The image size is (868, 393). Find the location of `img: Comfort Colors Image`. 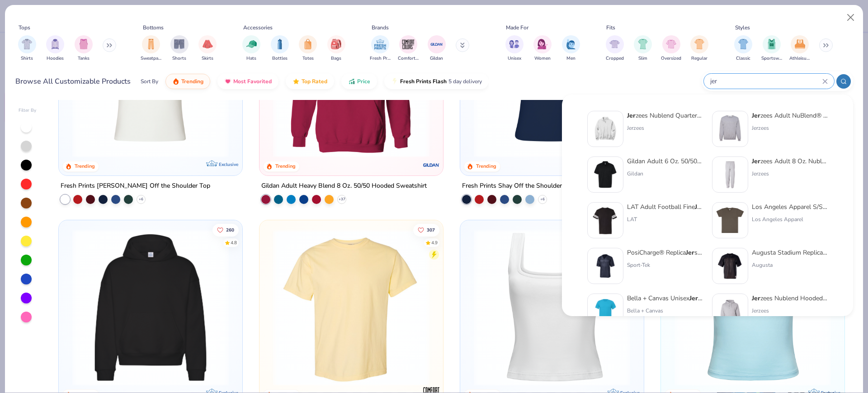

img: Comfort Colors Image is located at coordinates (408, 44).